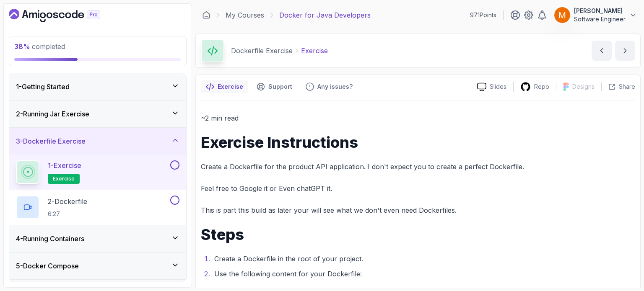 The height and width of the screenshot is (291, 644). Describe the element at coordinates (418, 189) in the screenshot. I see `p: Feel free to Google it or Even chatGPT it.` at that location.